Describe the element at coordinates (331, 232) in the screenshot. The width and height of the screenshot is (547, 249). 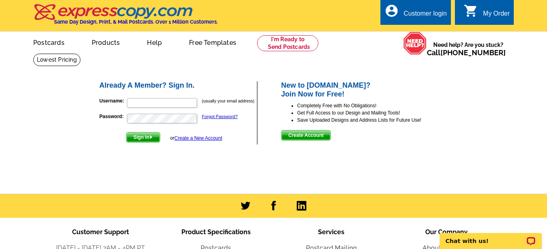
I see `span: Services` at that location.